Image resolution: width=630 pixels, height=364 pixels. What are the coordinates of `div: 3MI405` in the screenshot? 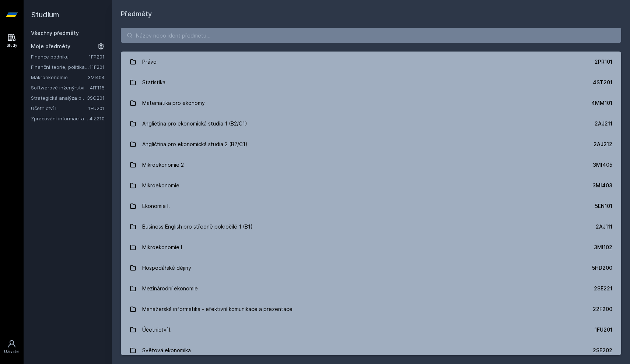 It's located at (602, 165).